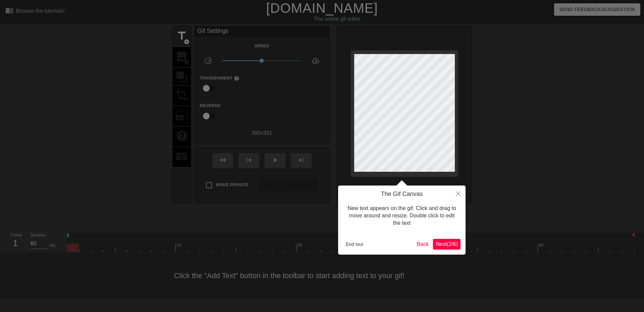 The image size is (644, 312). Describe the element at coordinates (458, 193) in the screenshot. I see `button: Close` at that location.